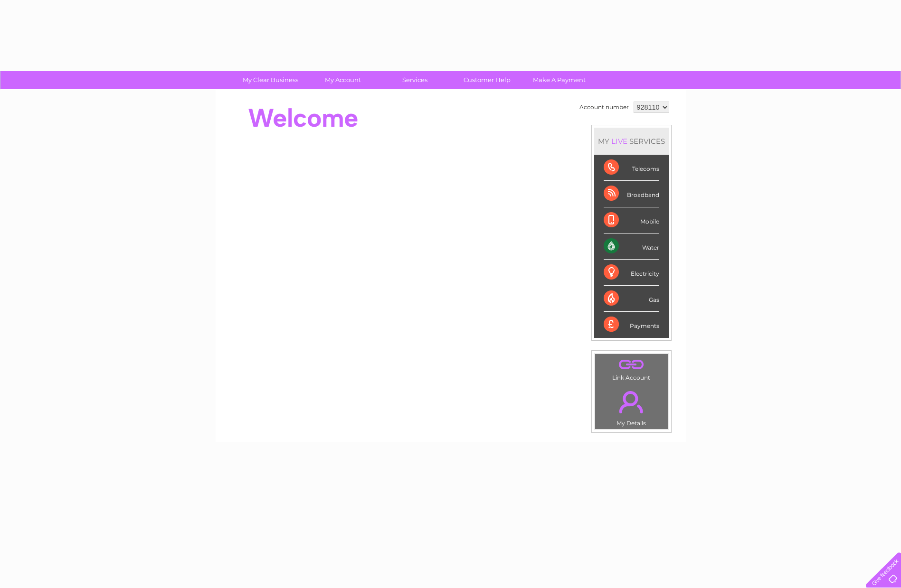  Describe the element at coordinates (620, 141) in the screenshot. I see `div: LIVE` at that location.